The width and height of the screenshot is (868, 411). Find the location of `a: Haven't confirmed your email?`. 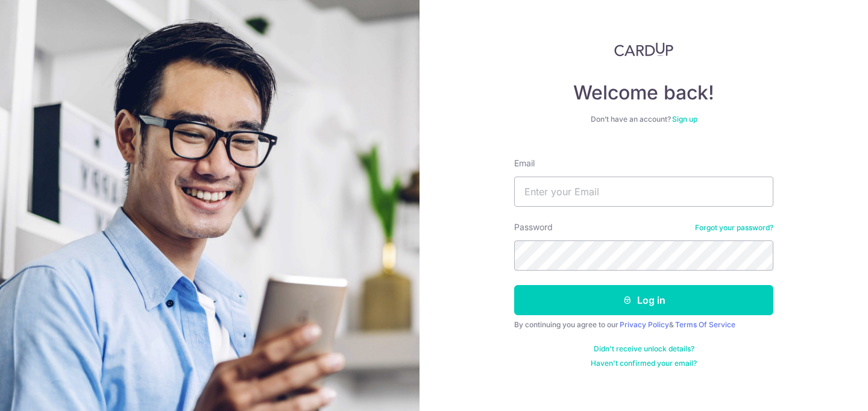

a: Haven't confirmed your email? is located at coordinates (644, 363).